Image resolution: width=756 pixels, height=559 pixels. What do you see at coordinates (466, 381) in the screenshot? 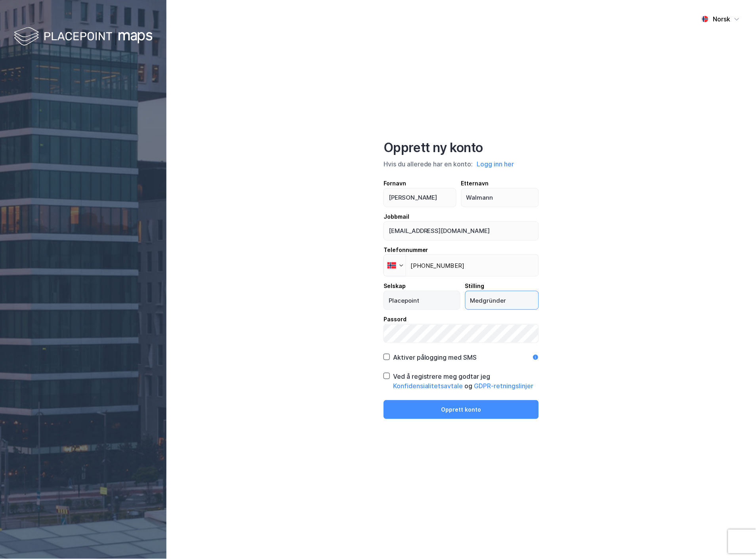
I see `div: Ved å registrere meg godtar jeg og` at bounding box center [466, 381].